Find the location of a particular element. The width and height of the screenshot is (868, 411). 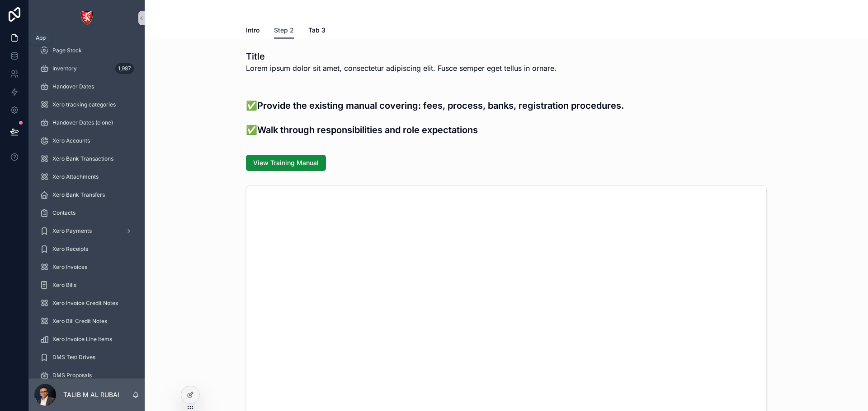

p: TALIB M AL RUBAI is located at coordinates (92, 396).